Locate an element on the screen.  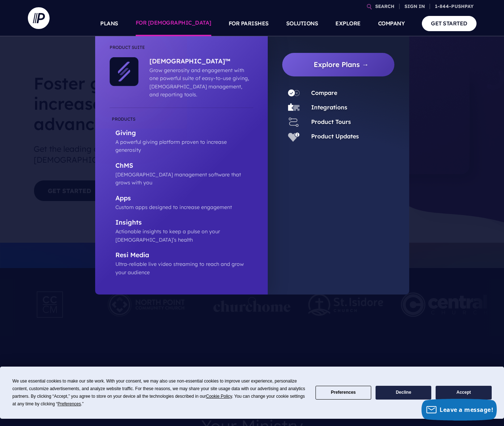
img: Integrations - Icon is located at coordinates (294, 108).